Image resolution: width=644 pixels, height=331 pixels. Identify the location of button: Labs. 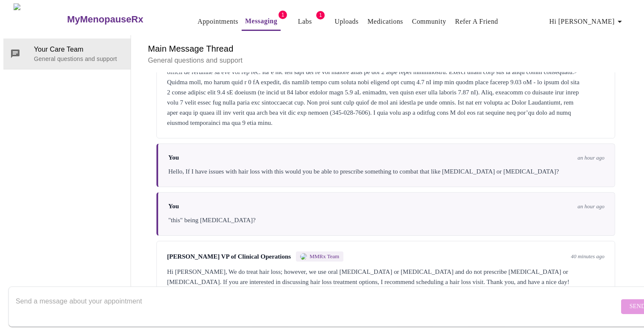
(305, 21).